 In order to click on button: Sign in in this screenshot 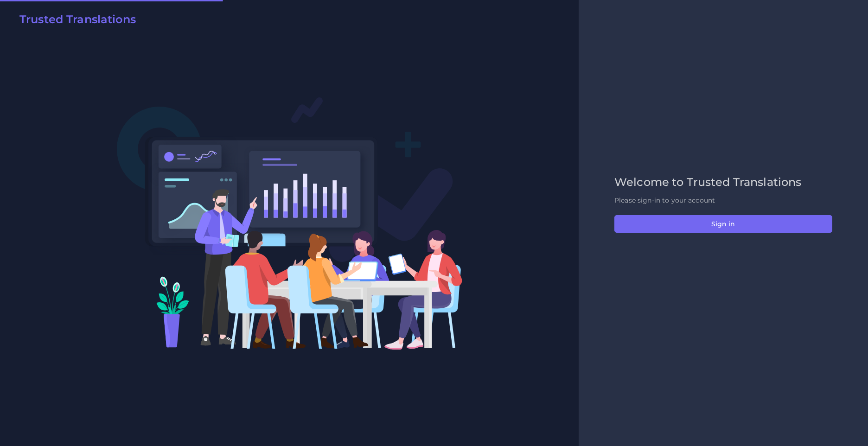, I will do `click(723, 224)`.